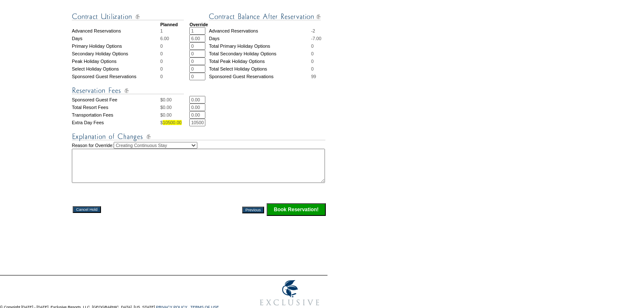 This screenshot has width=644, height=308. I want to click on span: 10500.00, so click(172, 122).